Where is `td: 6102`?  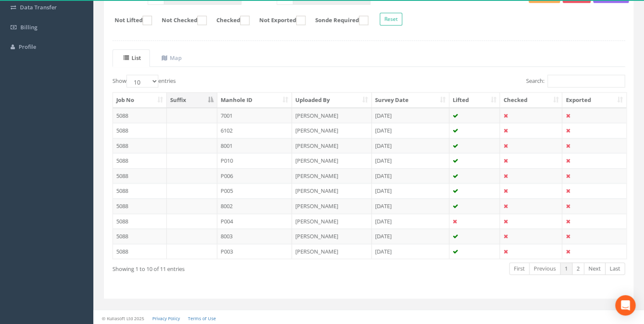 td: 6102 is located at coordinates (255, 130).